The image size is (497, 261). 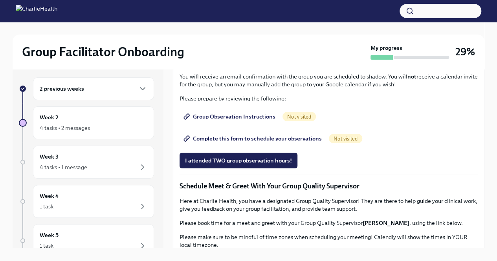 I want to click on img: CharlieHealth, so click(x=37, y=11).